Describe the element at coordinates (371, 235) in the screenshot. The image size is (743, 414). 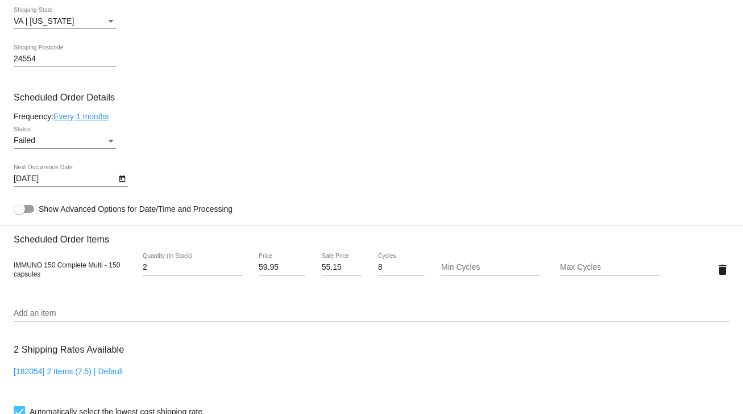
I see `h3: Scheduled Order Items` at that location.